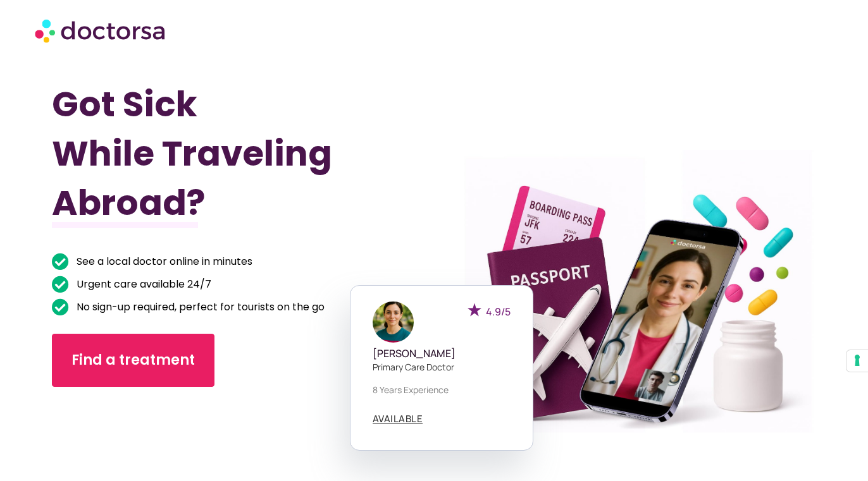  I want to click on h1: Got Sick While Traveling Abroad?, so click(214, 154).